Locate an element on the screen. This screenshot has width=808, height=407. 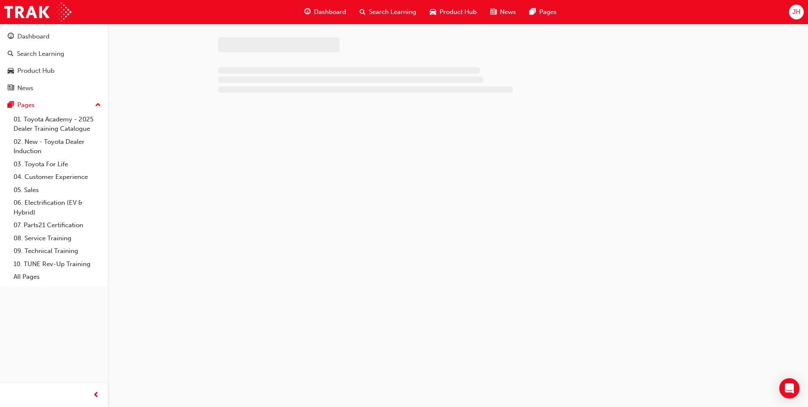
a: Product Hub is located at coordinates (54, 71).